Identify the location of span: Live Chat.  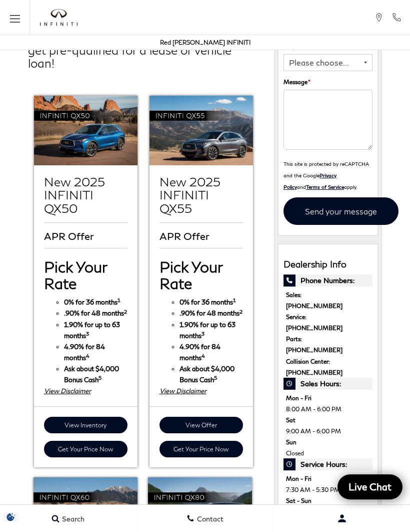
(370, 486).